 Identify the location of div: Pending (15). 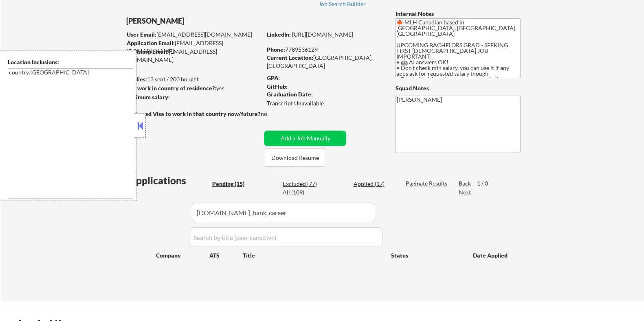
(232, 184).